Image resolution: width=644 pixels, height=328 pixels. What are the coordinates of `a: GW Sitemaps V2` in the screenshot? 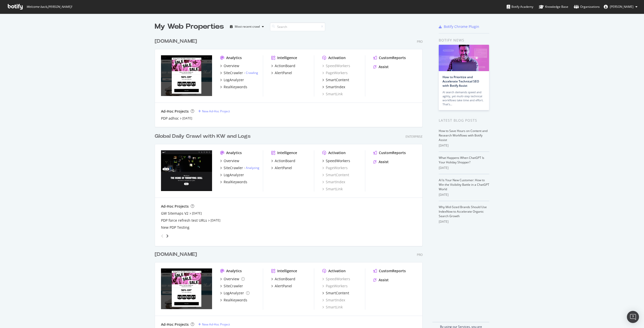 It's located at (175, 214).